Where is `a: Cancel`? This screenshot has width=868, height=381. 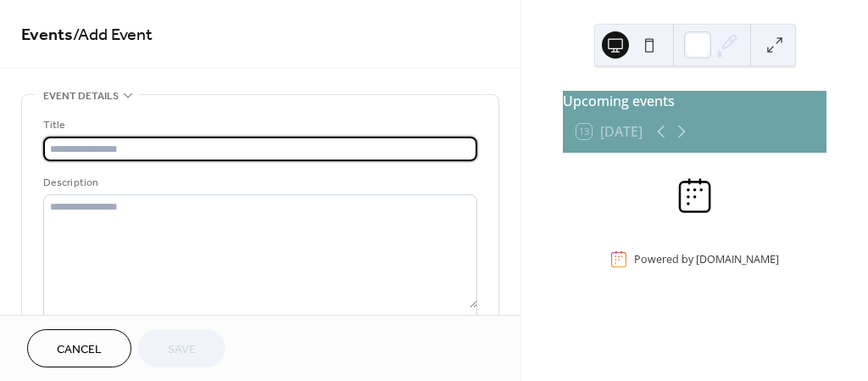
a: Cancel is located at coordinates (79, 347).